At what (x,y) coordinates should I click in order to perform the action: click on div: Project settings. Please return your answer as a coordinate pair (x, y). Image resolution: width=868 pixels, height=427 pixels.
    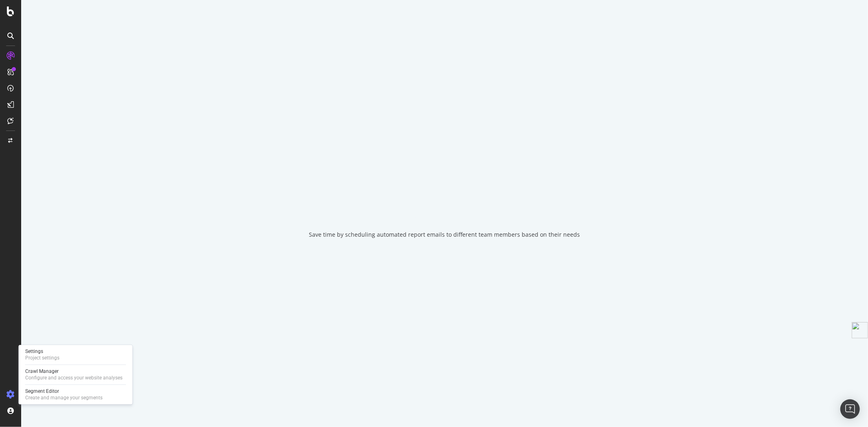
    Looking at the image, I should click on (42, 358).